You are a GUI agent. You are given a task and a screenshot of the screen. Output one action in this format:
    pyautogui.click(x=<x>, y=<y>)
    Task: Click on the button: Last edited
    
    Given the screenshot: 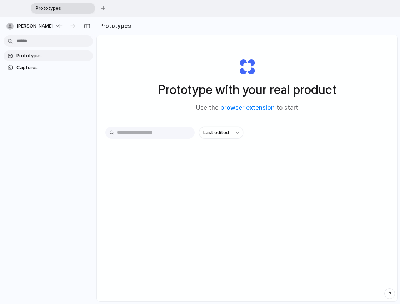 What is the action you would take?
    pyautogui.click(x=221, y=132)
    